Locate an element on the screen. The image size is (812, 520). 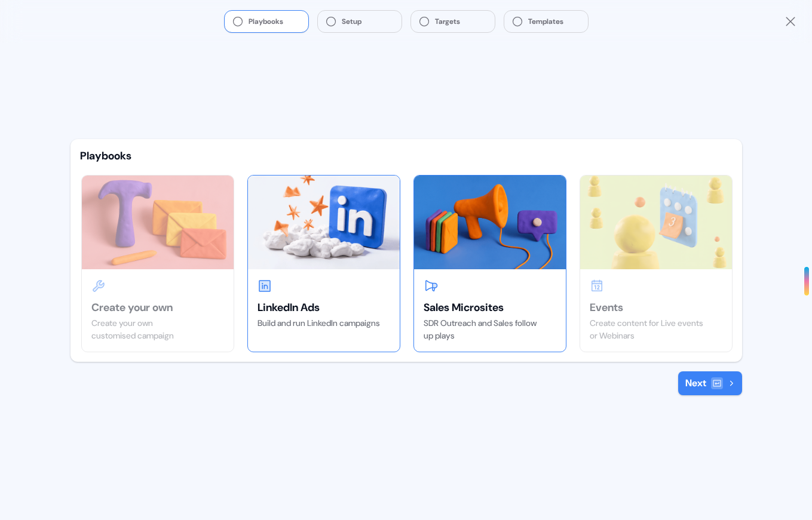
div: Sales Microsites is located at coordinates (489, 308).